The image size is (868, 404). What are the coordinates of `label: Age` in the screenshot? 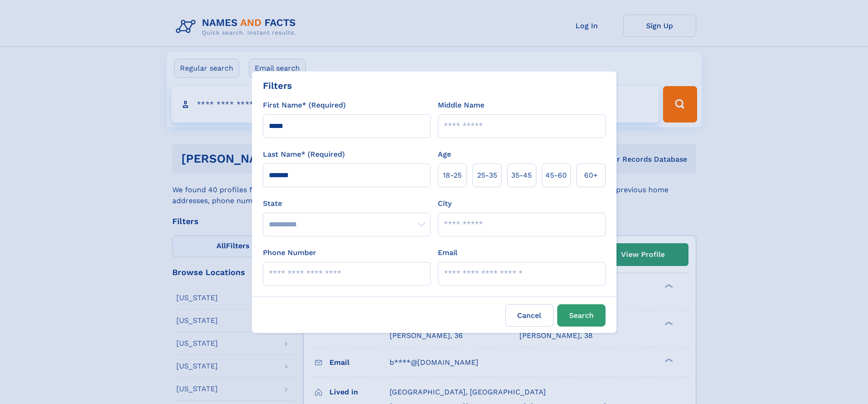 It's located at (444, 154).